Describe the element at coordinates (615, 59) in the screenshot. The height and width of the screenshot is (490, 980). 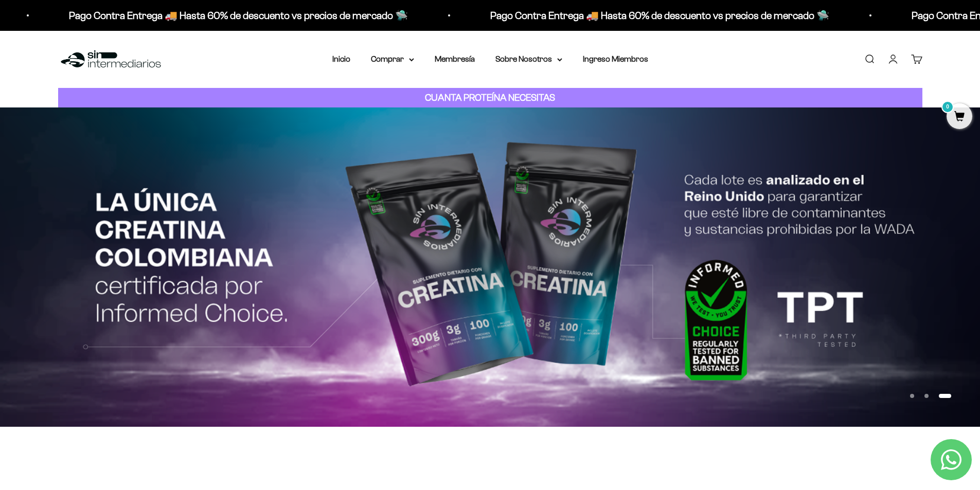
I see `a: Ingreso Miembros` at that location.